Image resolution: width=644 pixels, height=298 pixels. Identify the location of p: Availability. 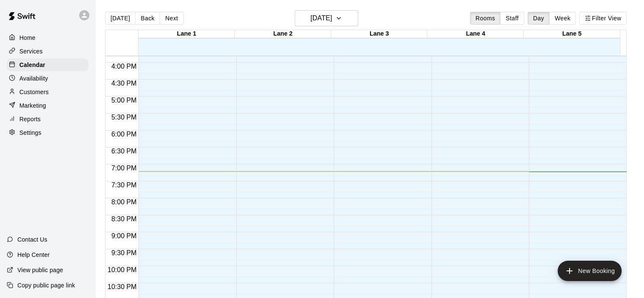
(33, 79).